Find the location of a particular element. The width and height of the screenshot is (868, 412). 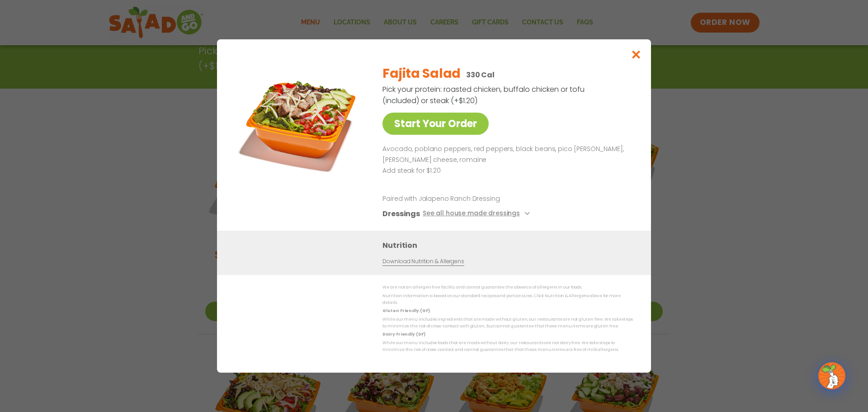

p: While our menu includes ingredients that are made without gluten, our restaurants are not gluten ... is located at coordinates (508, 323).